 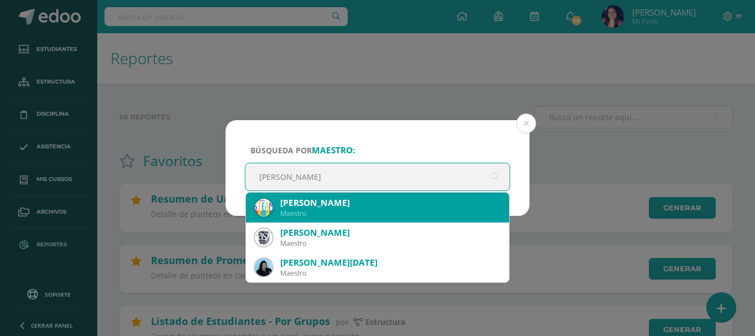 What do you see at coordinates (333, 150) in the screenshot?
I see `strong: maestro:` at bounding box center [333, 150].